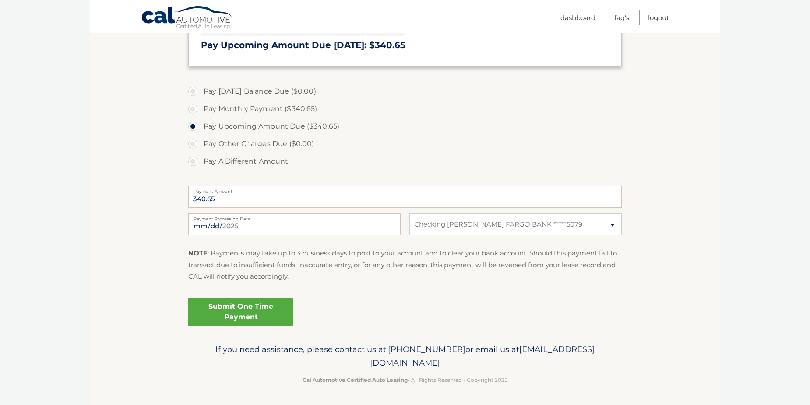 The height and width of the screenshot is (405, 810). I want to click on a: Cal Automotive, so click(187, 18).